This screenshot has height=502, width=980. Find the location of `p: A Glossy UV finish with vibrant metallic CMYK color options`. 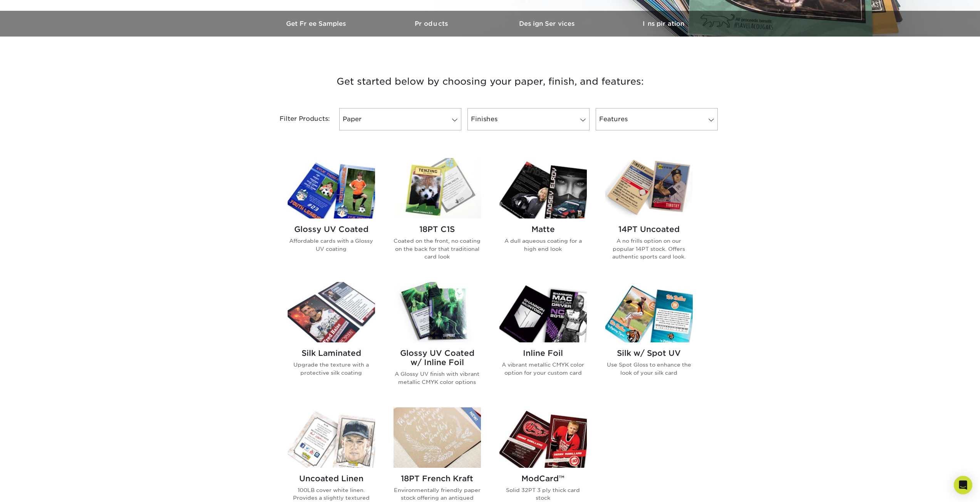

p: A Glossy UV finish with vibrant metallic CMYK color options is located at coordinates (437, 378).